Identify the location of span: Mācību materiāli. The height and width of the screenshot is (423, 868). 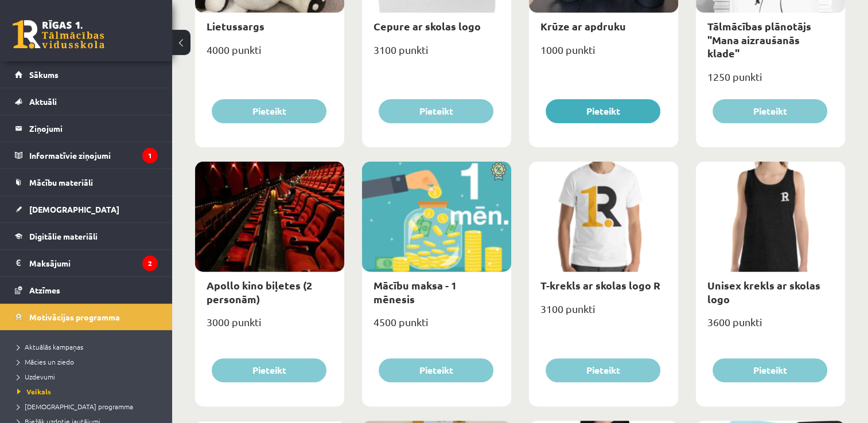
(61, 182).